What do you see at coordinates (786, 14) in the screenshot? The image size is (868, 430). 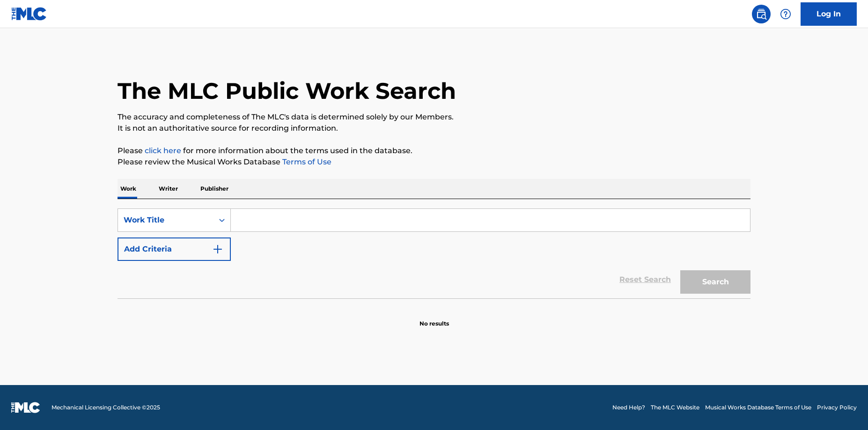 I see `img: help` at bounding box center [786, 14].